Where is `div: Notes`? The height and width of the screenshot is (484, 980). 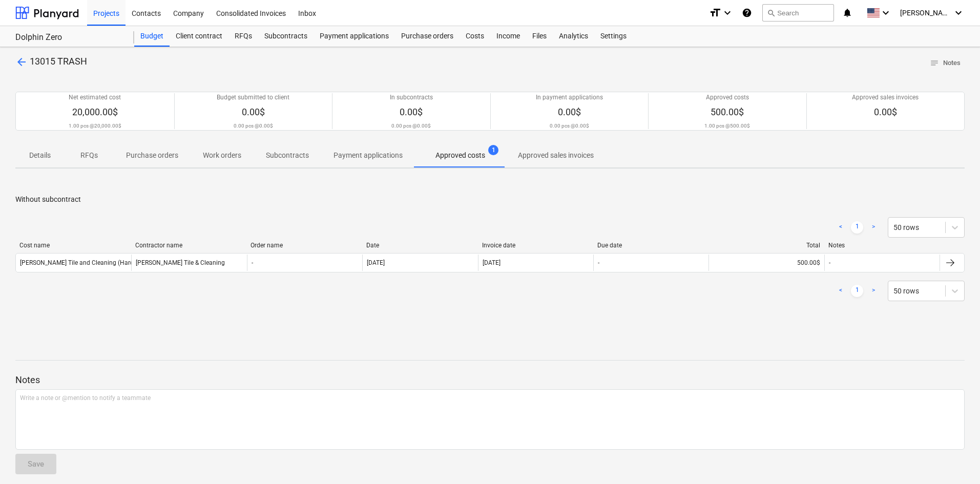 div: Notes is located at coordinates (882, 245).